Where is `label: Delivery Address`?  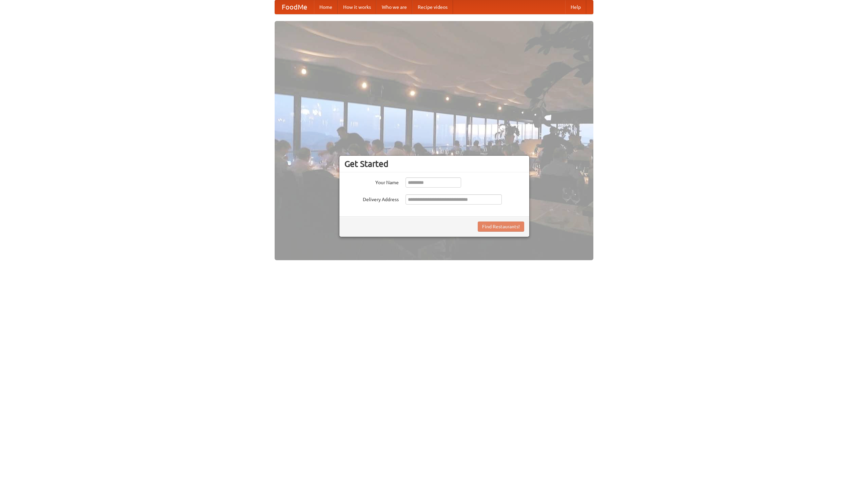 label: Delivery Address is located at coordinates (372, 199).